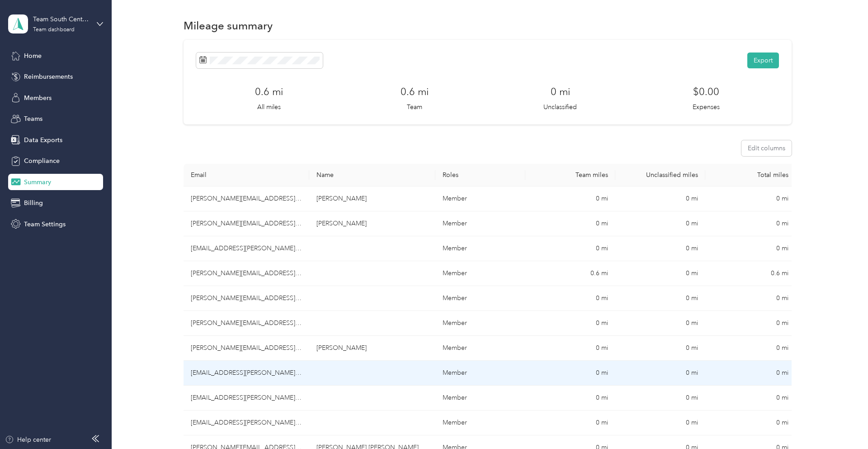 The width and height of the screenshot is (868, 449). What do you see at coordinates (43, 140) in the screenshot?
I see `span: Data Exports` at bounding box center [43, 140].